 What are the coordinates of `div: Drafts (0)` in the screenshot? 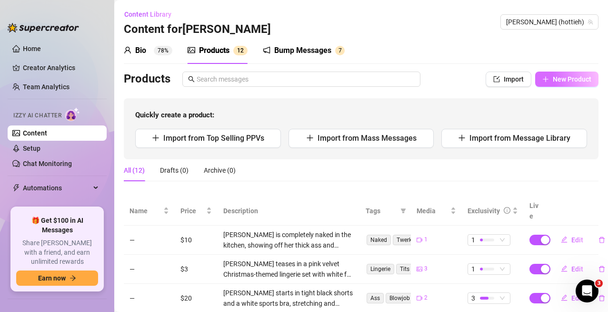 It's located at (174, 170).